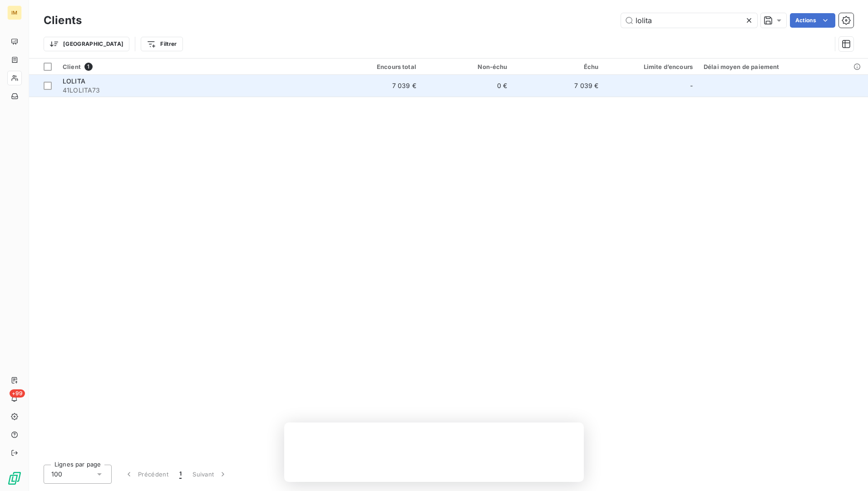 This screenshot has width=868, height=491. What do you see at coordinates (210, 474) in the screenshot?
I see `button: Suivant` at bounding box center [210, 474].